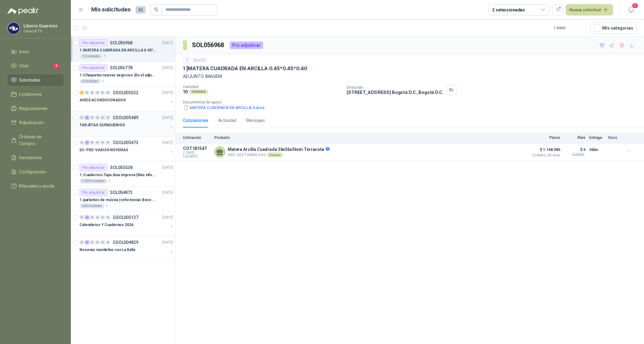 Image resolution: width=644 pixels, height=344 pixels. I want to click on p: GSOL004829, so click(126, 242).